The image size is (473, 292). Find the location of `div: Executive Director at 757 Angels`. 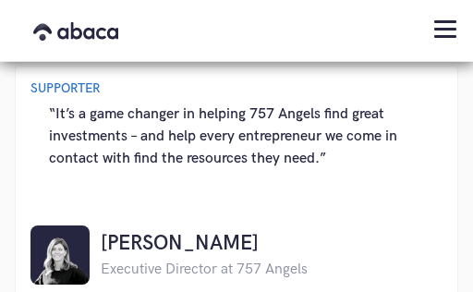

div: Executive Director at 757 Angels is located at coordinates (204, 270).